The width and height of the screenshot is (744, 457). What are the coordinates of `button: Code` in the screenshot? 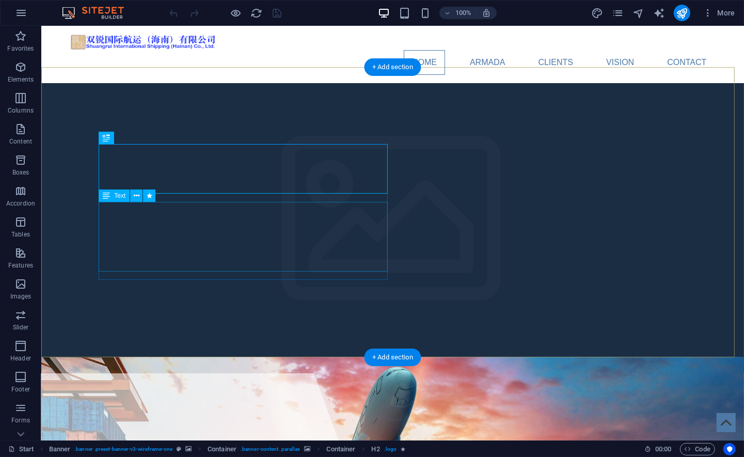 It's located at (697, 449).